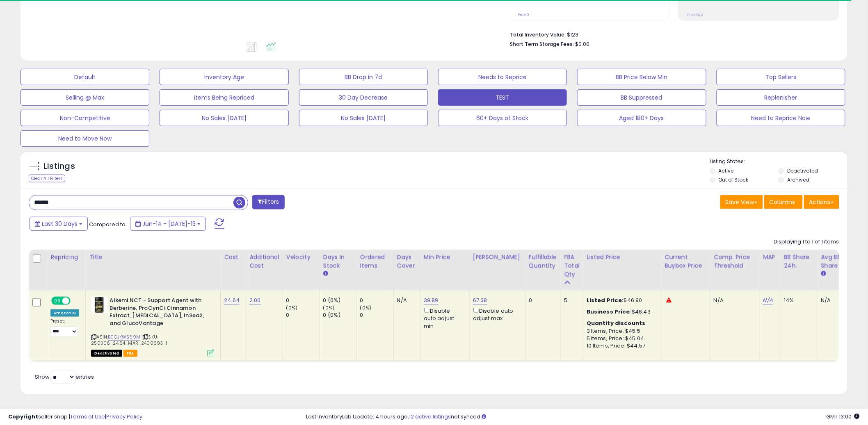 The image size is (868, 425). I want to click on div: BB Share 24h., so click(799, 262).